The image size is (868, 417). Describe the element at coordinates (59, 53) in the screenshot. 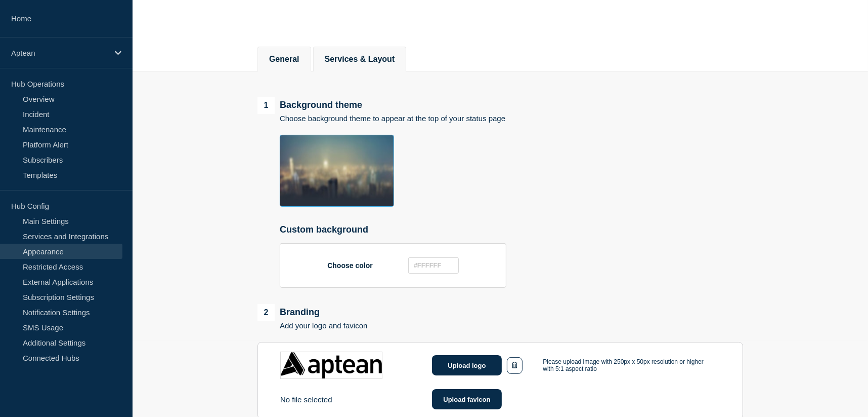

I see `p: Aptean` at that location.